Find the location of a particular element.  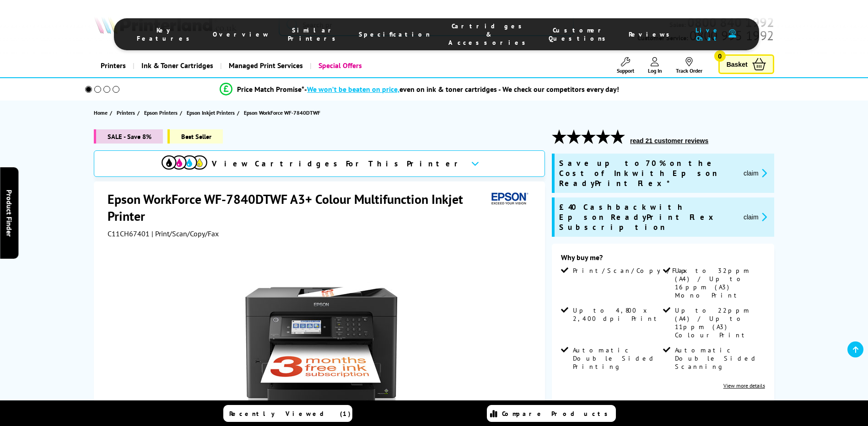

span: Up to 22ppm (A4) / Up to 11ppm (A3) Colour Print is located at coordinates (718, 323).